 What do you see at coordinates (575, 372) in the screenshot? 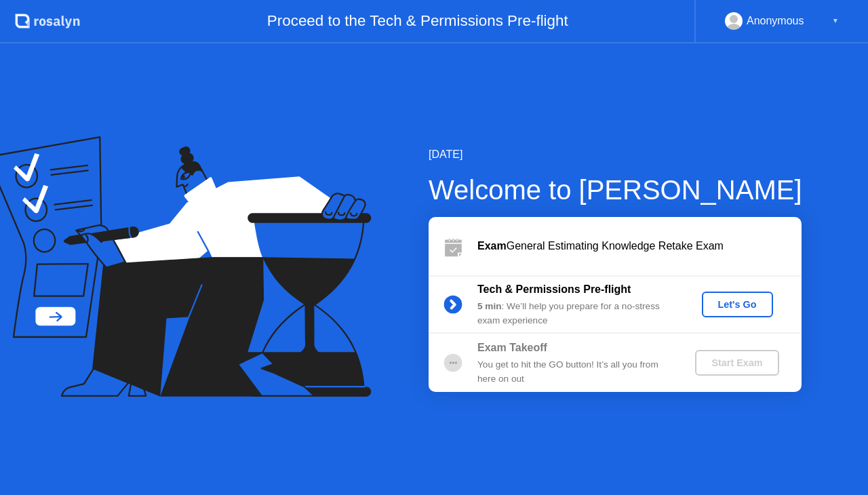
I see `div: You get to hit the GO button! It’s all you from here on out` at bounding box center [575, 372].